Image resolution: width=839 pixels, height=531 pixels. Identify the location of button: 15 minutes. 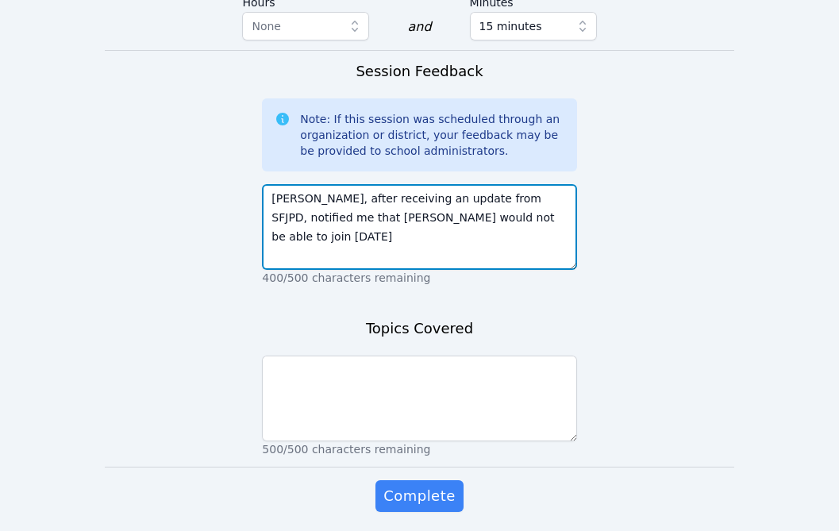
(533, 26).